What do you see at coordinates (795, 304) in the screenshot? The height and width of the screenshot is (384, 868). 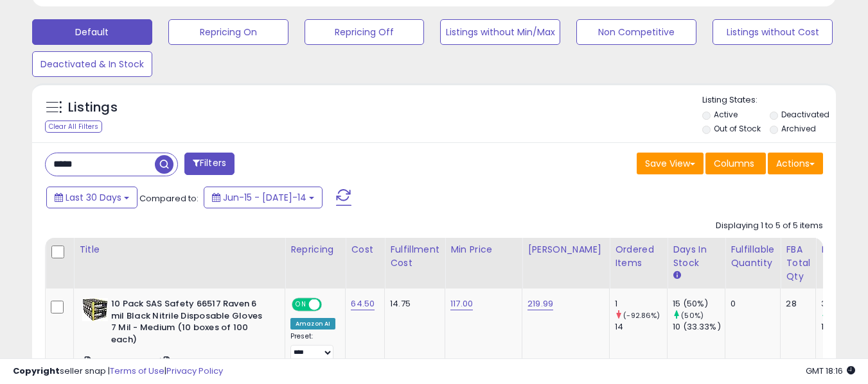 I see `div: 28` at bounding box center [795, 304].